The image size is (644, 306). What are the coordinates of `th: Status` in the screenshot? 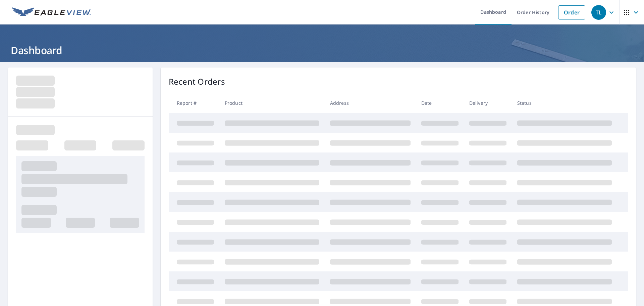 It's located at (565, 103).